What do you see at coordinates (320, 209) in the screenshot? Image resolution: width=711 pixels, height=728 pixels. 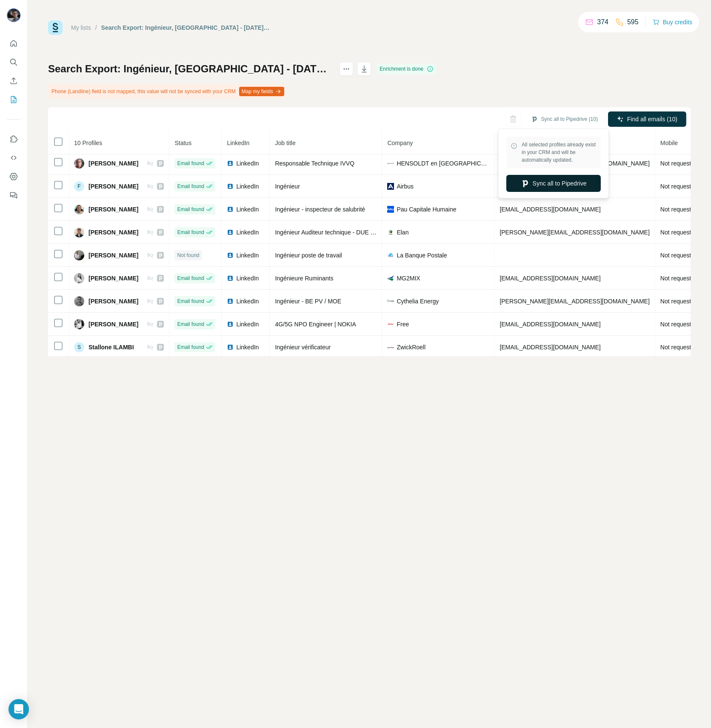 I see `span: Ingénieur - inspecteur de salubrité` at bounding box center [320, 209].